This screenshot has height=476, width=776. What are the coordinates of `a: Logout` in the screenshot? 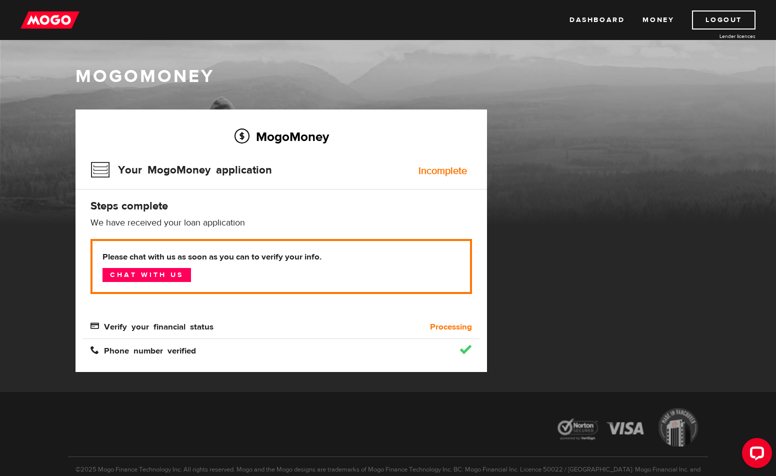 It's located at (723, 20).